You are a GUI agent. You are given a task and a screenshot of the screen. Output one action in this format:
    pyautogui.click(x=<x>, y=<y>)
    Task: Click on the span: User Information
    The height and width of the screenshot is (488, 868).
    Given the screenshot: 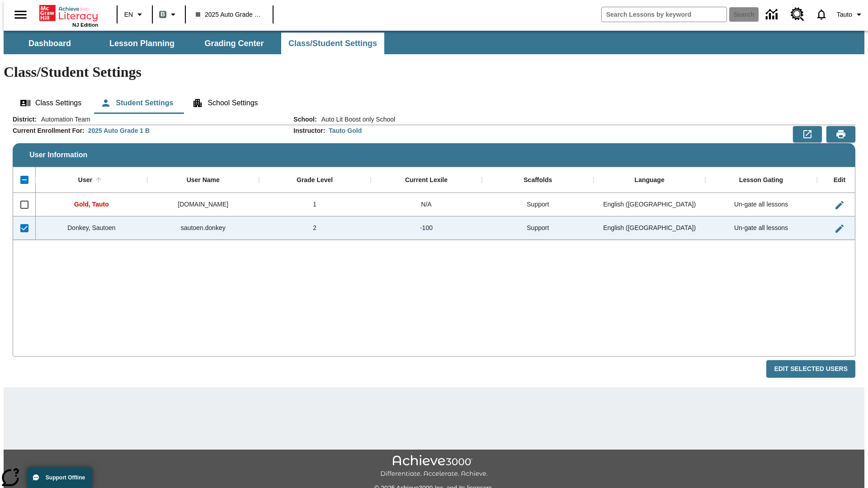 What is the action you would take?
    pyautogui.click(x=58, y=155)
    